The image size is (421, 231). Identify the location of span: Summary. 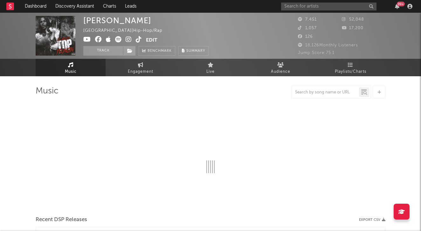
(196, 51).